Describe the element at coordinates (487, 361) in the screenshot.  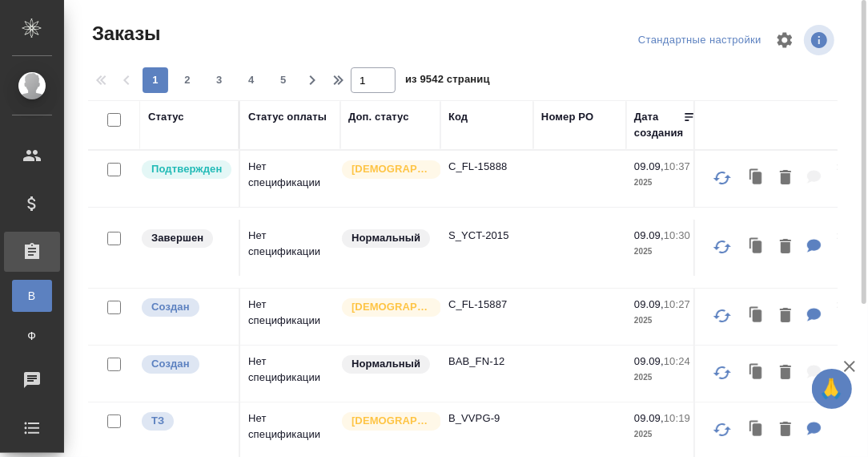
I see `p: BAB_FN-12` at that location.